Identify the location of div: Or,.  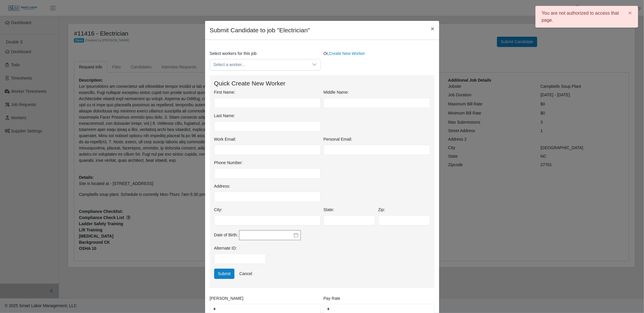
(379, 60).